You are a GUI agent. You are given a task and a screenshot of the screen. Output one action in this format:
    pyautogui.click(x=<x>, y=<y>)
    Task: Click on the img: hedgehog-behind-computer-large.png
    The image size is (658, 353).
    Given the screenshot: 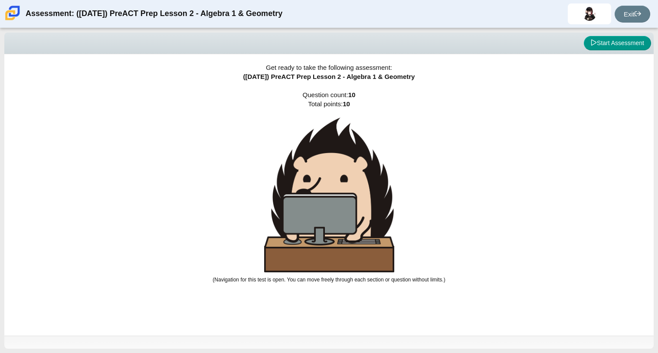 What is the action you would take?
    pyautogui.click(x=329, y=195)
    